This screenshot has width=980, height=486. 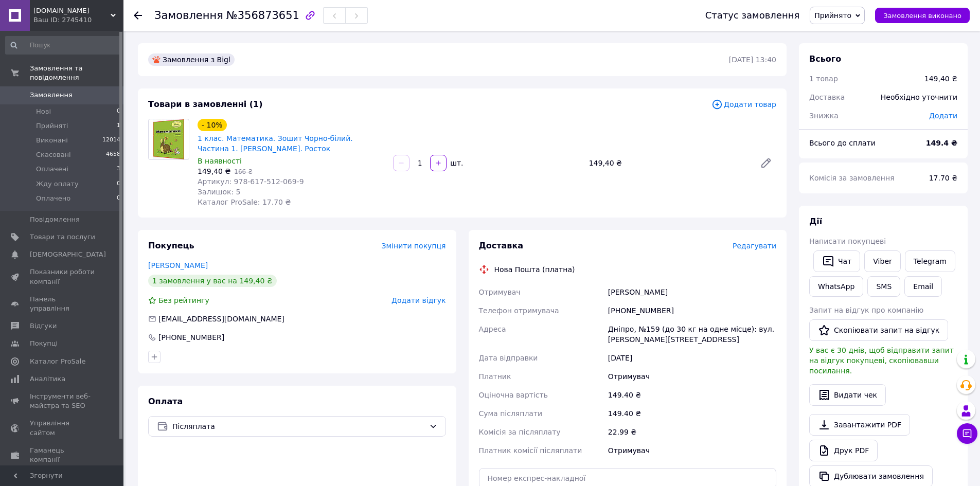 What do you see at coordinates (847, 241) in the screenshot?
I see `span: Написати покупцеві` at bounding box center [847, 241].